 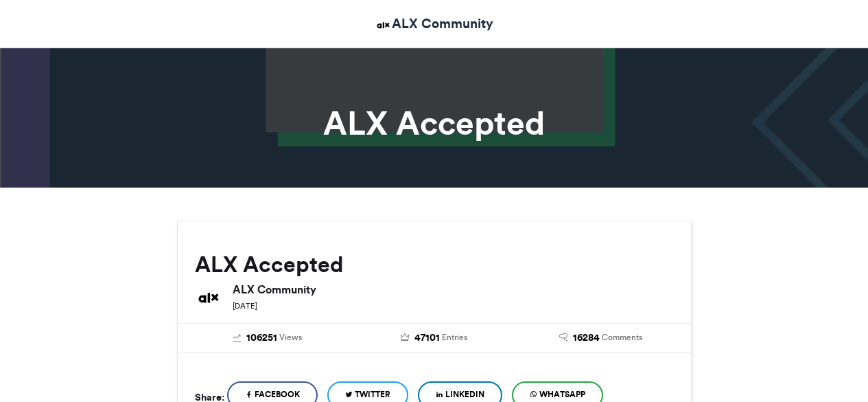 I want to click on span: WhatsApp, so click(x=562, y=394).